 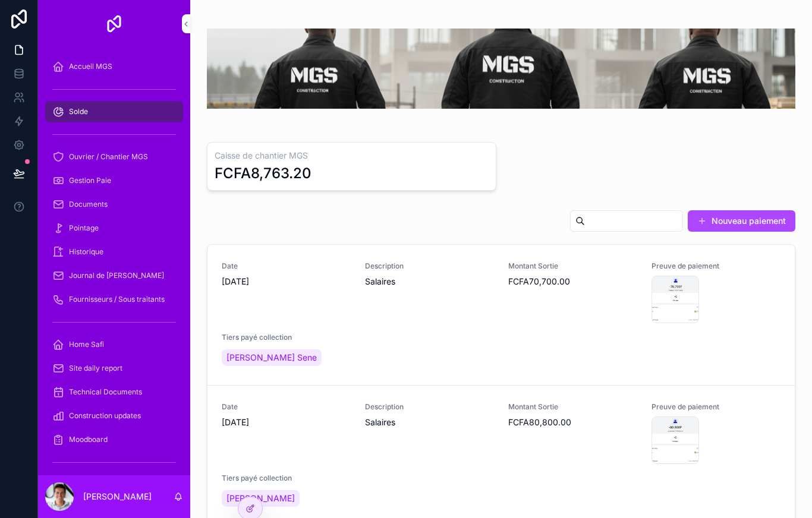 I want to click on span: Documents, so click(x=88, y=204).